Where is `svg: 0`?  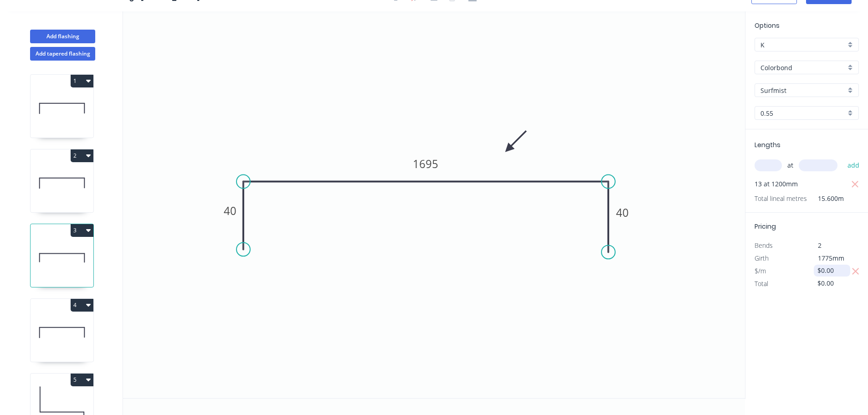
svg: 0 is located at coordinates (434, 205).